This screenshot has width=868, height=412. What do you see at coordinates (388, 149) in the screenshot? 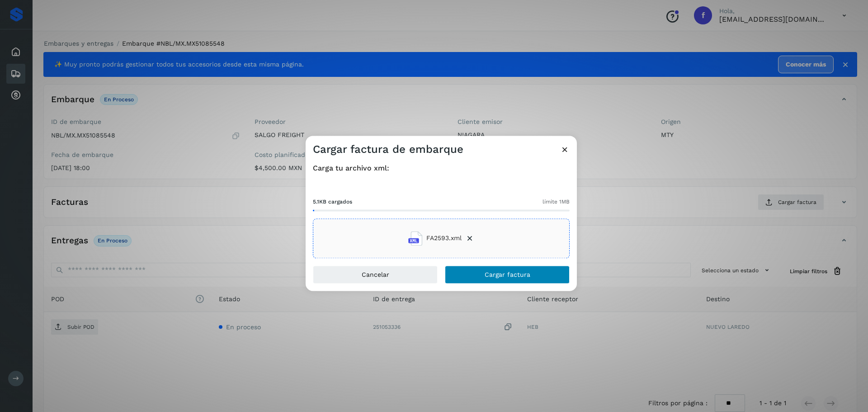
I see `h3: Cargar factura de embarque` at bounding box center [388, 149].